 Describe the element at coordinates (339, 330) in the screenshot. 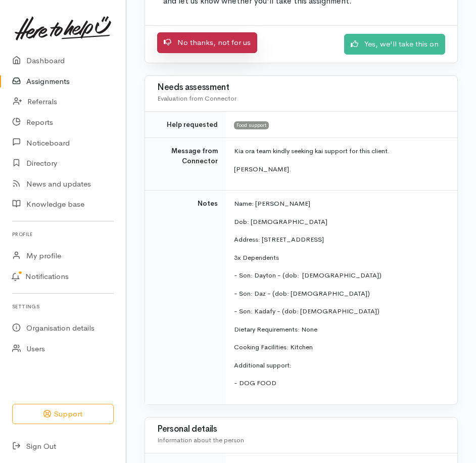

I see `p: Dietary Requirements: None` at that location.